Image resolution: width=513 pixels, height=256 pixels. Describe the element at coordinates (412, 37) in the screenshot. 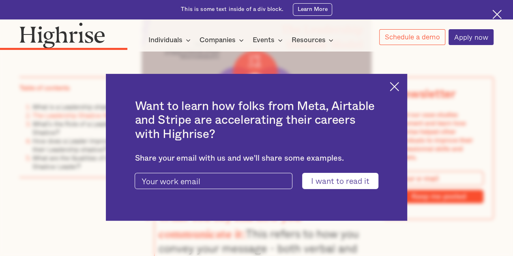

I see `a: Schedule a demo` at that location.